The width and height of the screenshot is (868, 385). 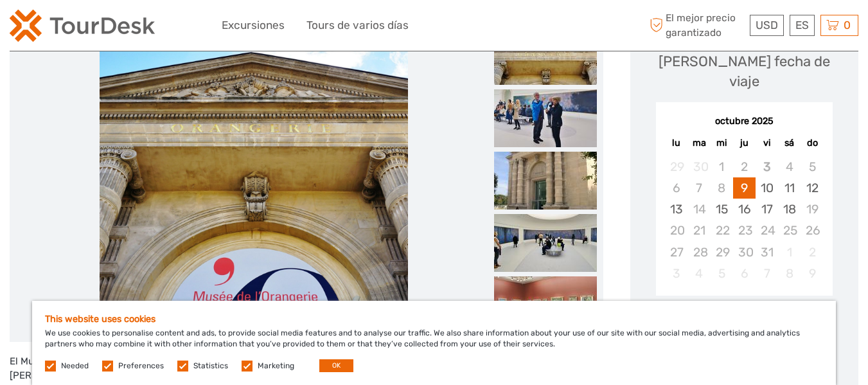 What do you see at coordinates (847, 25) in the screenshot?
I see `span: 0` at bounding box center [847, 25].